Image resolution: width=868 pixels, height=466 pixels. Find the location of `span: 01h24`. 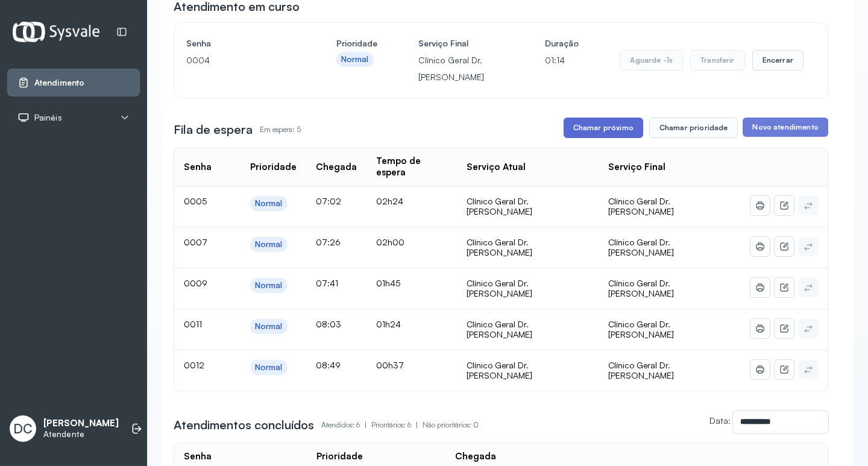

span: 01h24 is located at coordinates (388, 324).